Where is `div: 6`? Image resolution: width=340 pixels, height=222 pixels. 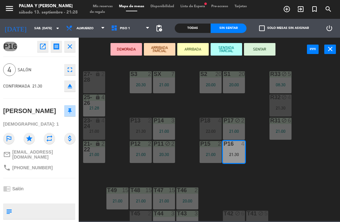 div: 6 is located at coordinates (289, 121).